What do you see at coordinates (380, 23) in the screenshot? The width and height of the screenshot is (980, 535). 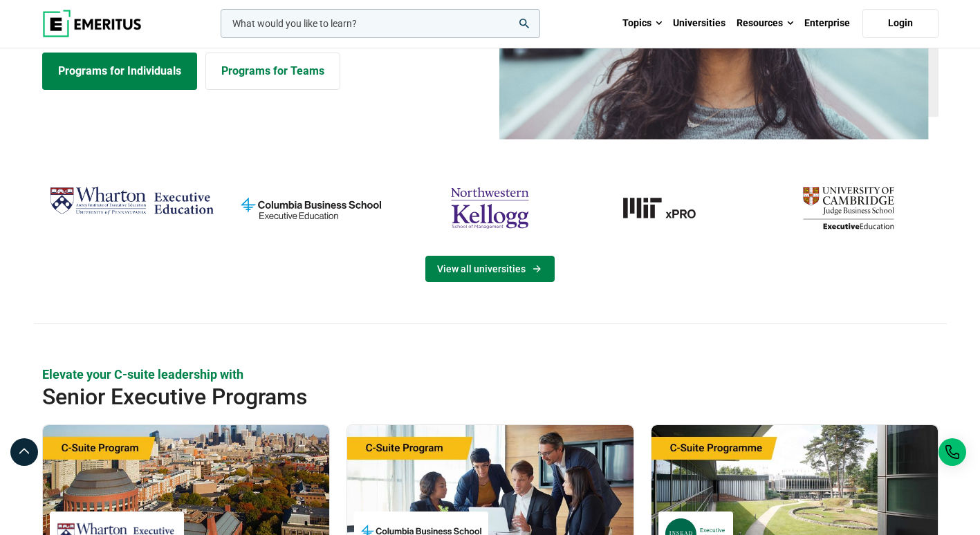 I see `input: woocommerce-product-search-field-0` at bounding box center [380, 23].